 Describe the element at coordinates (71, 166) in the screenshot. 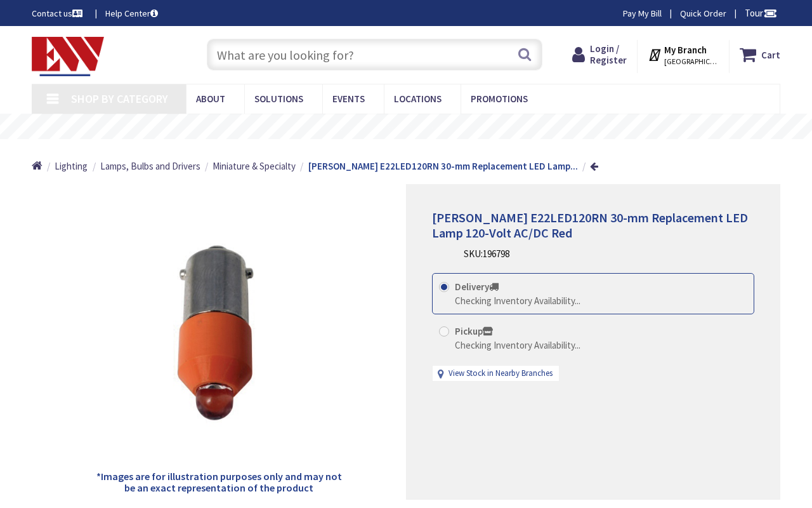

I see `span: Lighting` at that location.